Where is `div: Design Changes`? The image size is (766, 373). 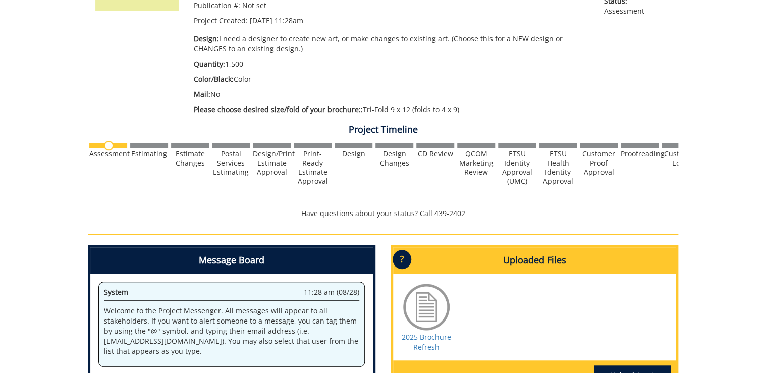
div: Design Changes is located at coordinates (394, 158).